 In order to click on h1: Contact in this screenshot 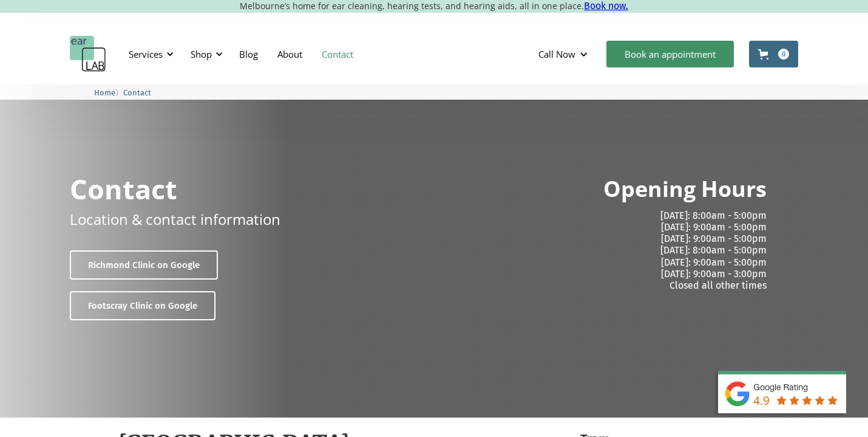, I will do `click(123, 188)`.